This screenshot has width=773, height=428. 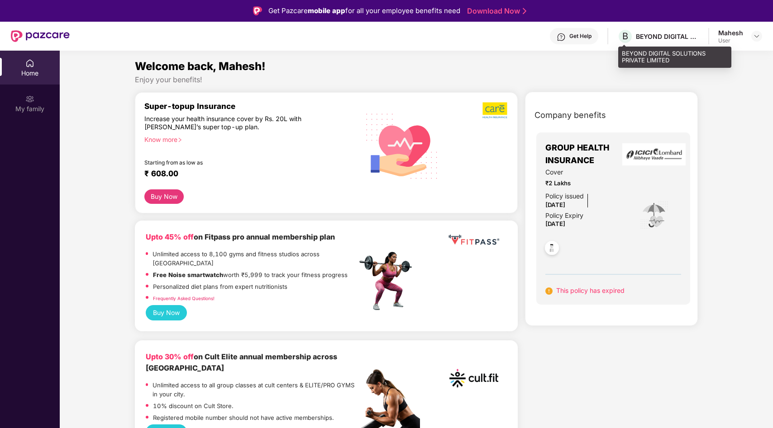 What do you see at coordinates (730, 41) in the screenshot?
I see `div: User` at bounding box center [730, 41].